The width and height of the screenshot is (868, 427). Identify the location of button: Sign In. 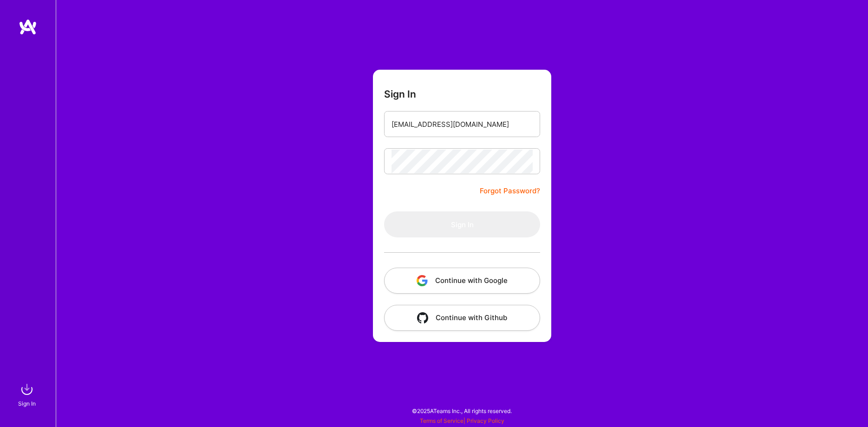
(462, 225).